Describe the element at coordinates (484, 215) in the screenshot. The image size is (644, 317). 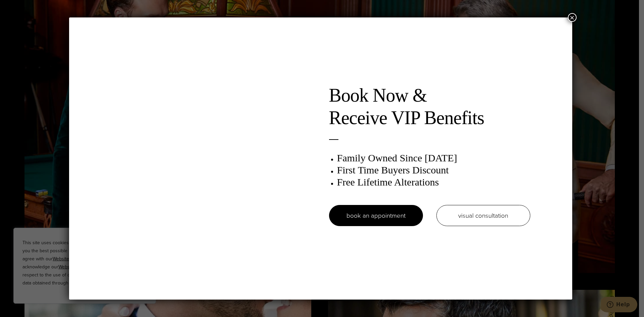
I see `a: visual consultation` at that location.